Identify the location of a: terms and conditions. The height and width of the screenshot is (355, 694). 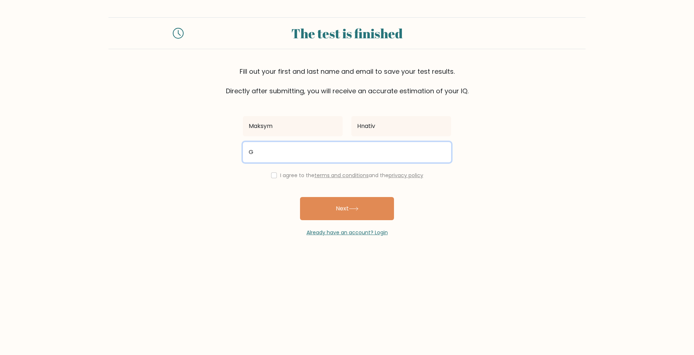
(342, 175).